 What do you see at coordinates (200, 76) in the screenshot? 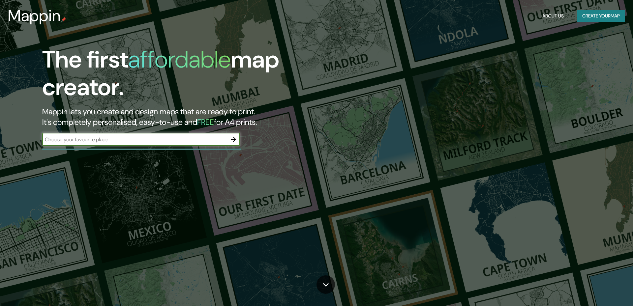
I see `h1: The first map creator.` at bounding box center [200, 76].